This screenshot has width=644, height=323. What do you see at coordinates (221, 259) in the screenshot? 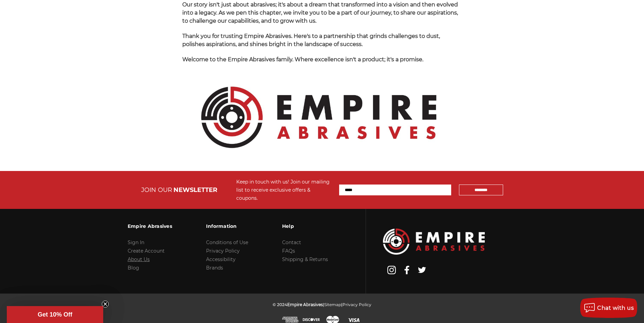
I see `a: Accessibility` at bounding box center [221, 259].